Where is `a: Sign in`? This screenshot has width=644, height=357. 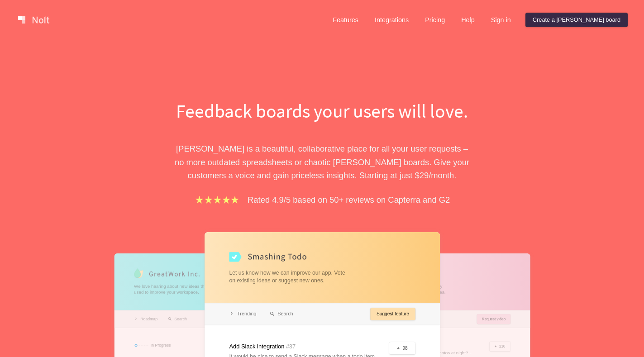 a: Sign in is located at coordinates (501, 20).